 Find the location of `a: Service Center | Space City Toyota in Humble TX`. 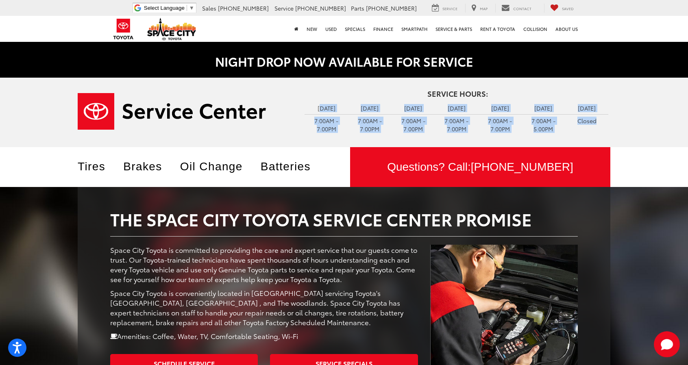

a: Service Center | Space City Toyota in Humble TX is located at coordinates (185, 111).